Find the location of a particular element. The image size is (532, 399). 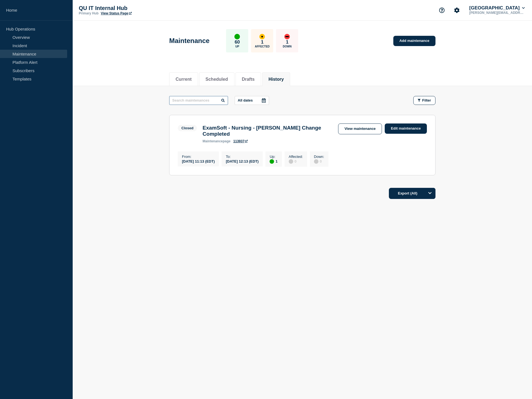

p: Up is located at coordinates (237, 47).